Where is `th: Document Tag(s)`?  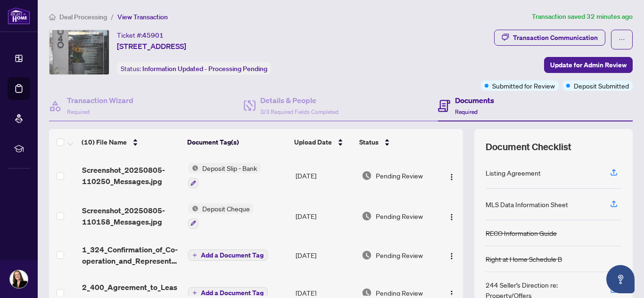
th: Document Tag(s) is located at coordinates (237, 142).